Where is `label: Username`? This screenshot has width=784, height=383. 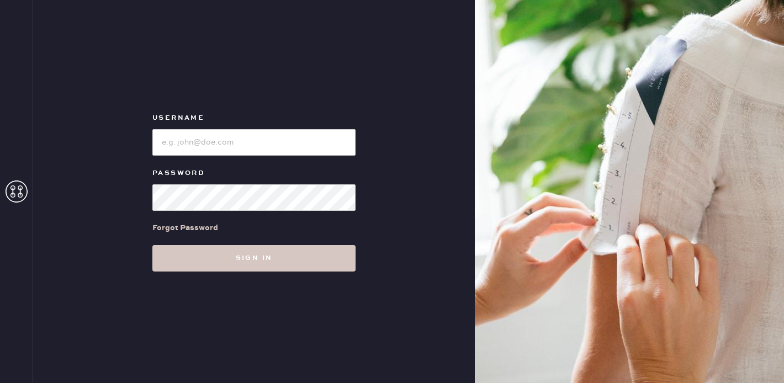
label: Username is located at coordinates (254, 118).